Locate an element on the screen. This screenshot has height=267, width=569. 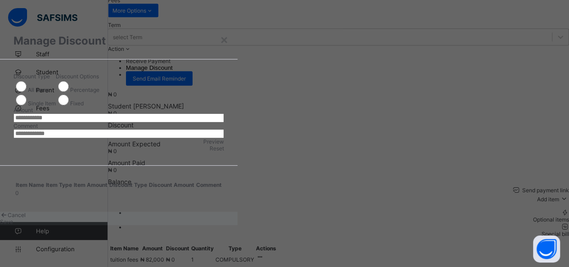
th: Comment is located at coordinates (209, 184).